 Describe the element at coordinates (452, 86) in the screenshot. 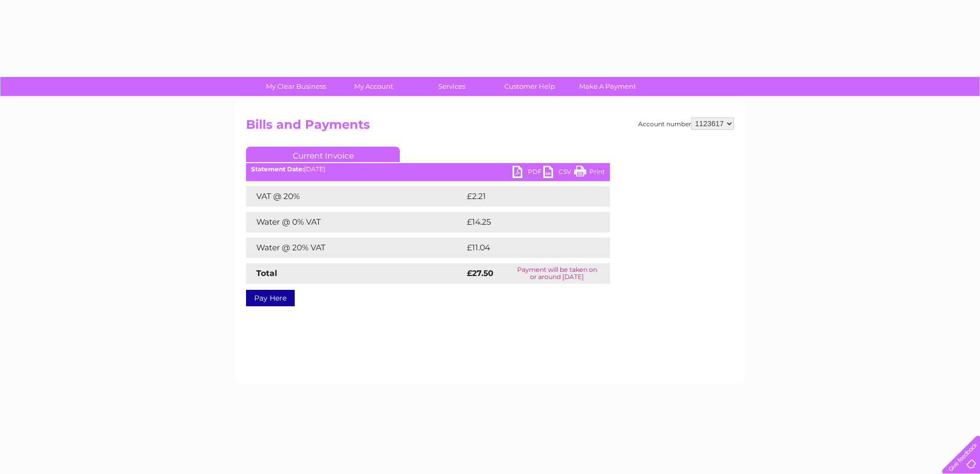

I see `a: Services` at that location.